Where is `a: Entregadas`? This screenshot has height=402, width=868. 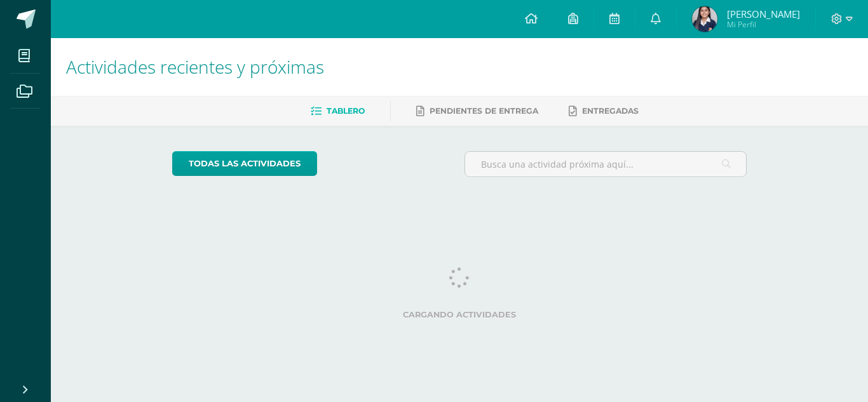 a: Entregadas is located at coordinates (604, 111).